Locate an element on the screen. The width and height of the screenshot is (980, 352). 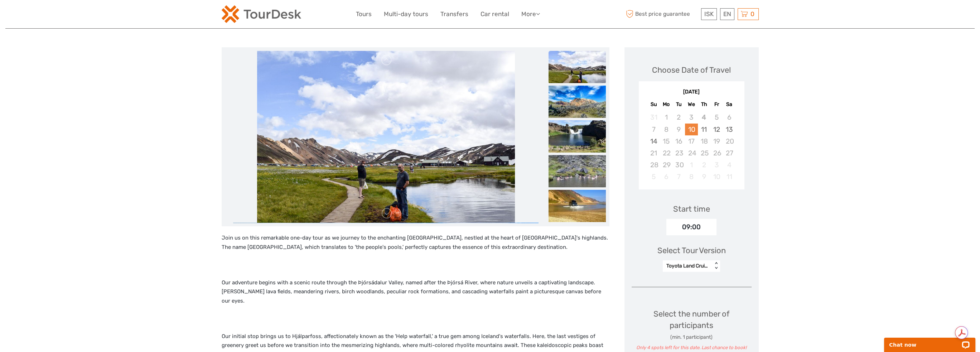
p: Chat now is located at coordinates (45, 16).